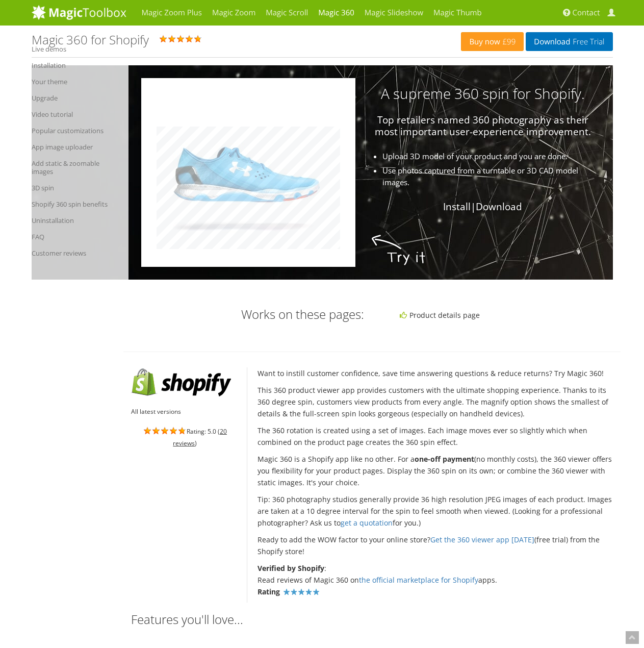  Describe the element at coordinates (380, 176) in the screenshot. I see `li: Use photos captured from a turntable or 3D CAD model images.` at that location.